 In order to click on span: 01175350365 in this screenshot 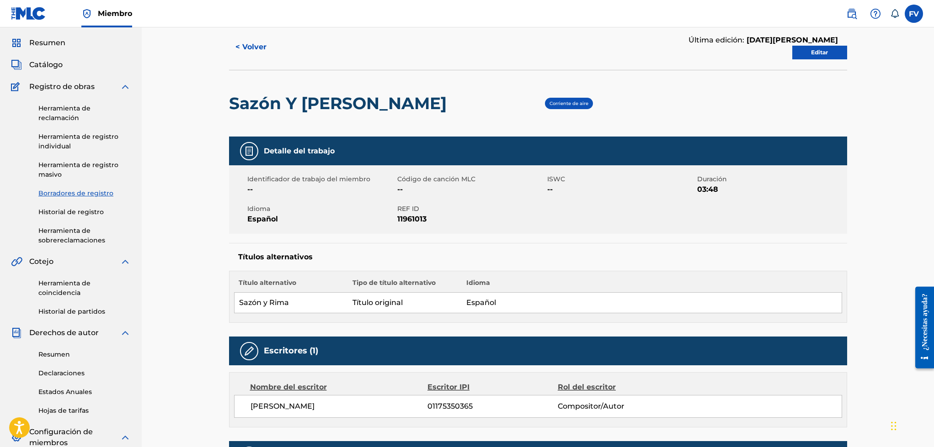, I will do `click(492, 407)`.